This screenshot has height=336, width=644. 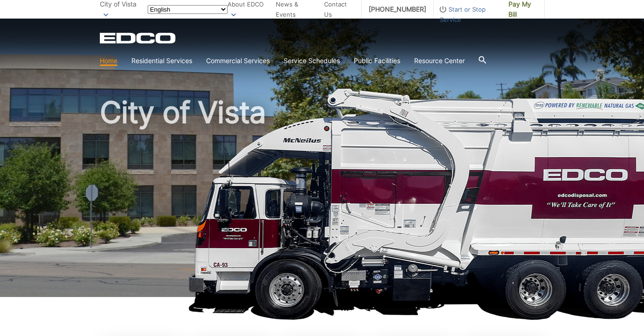 I want to click on a: Residential Services, so click(x=162, y=61).